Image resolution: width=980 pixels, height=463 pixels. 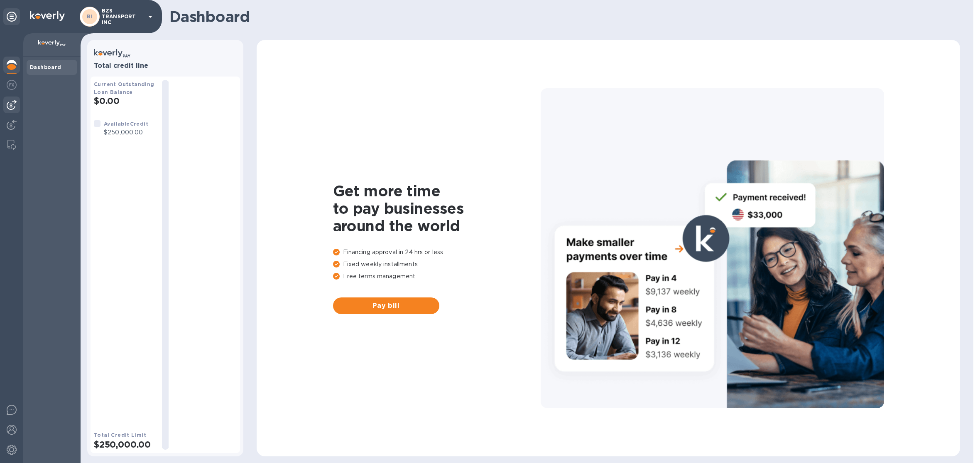 I want to click on b: Current Outstanding Loan Balance, so click(x=124, y=88).